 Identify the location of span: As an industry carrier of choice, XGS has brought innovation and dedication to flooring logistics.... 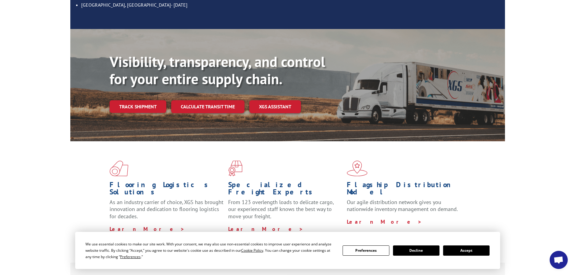
(166, 209).